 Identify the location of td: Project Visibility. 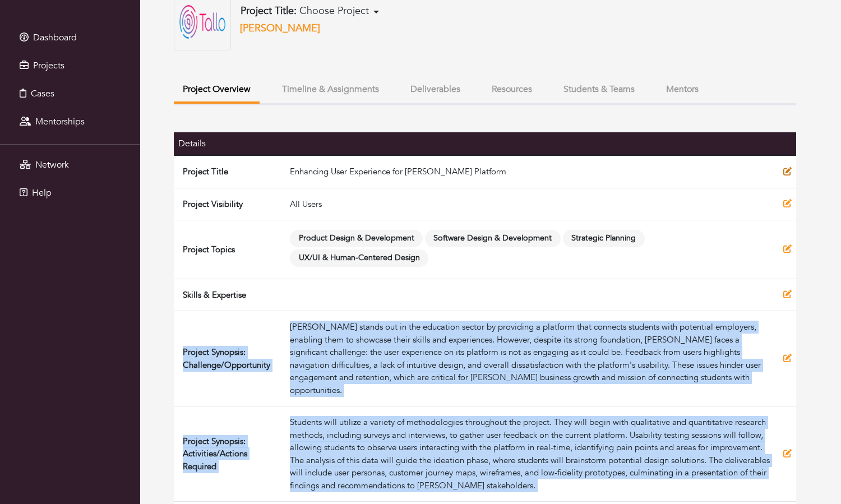
(229, 204).